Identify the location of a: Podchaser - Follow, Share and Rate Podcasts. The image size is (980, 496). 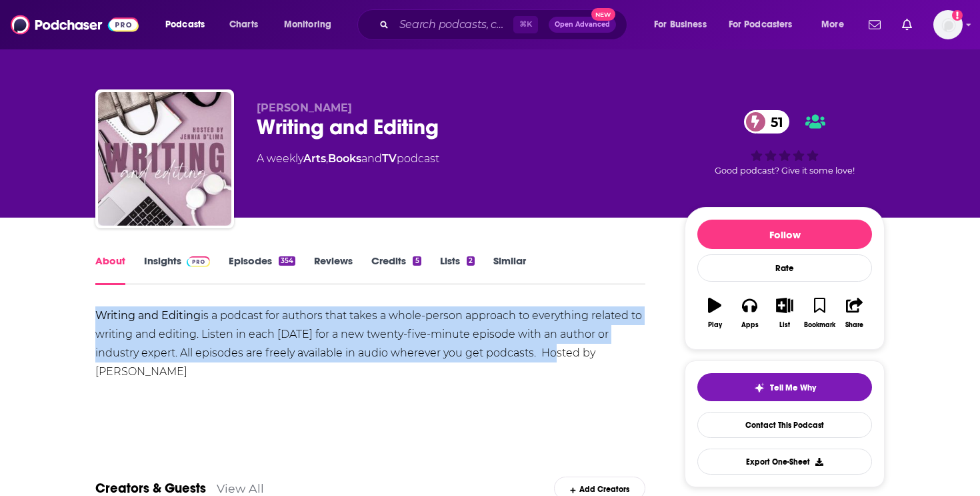
(75, 25).